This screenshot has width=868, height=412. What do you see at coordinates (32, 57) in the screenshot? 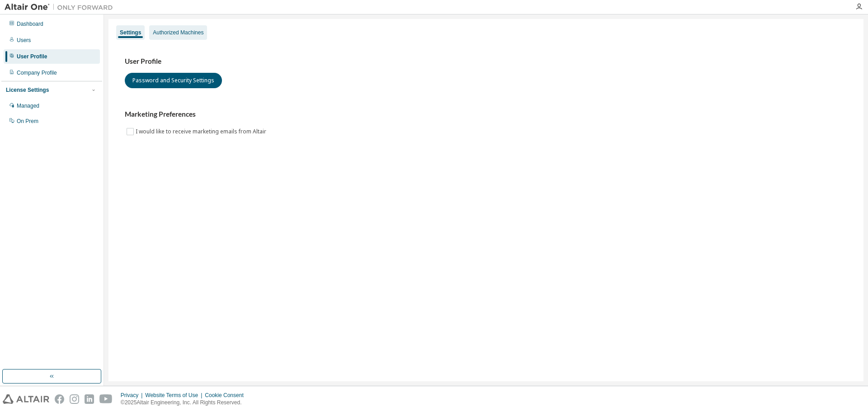
I see `div: User Profile` at bounding box center [32, 57].